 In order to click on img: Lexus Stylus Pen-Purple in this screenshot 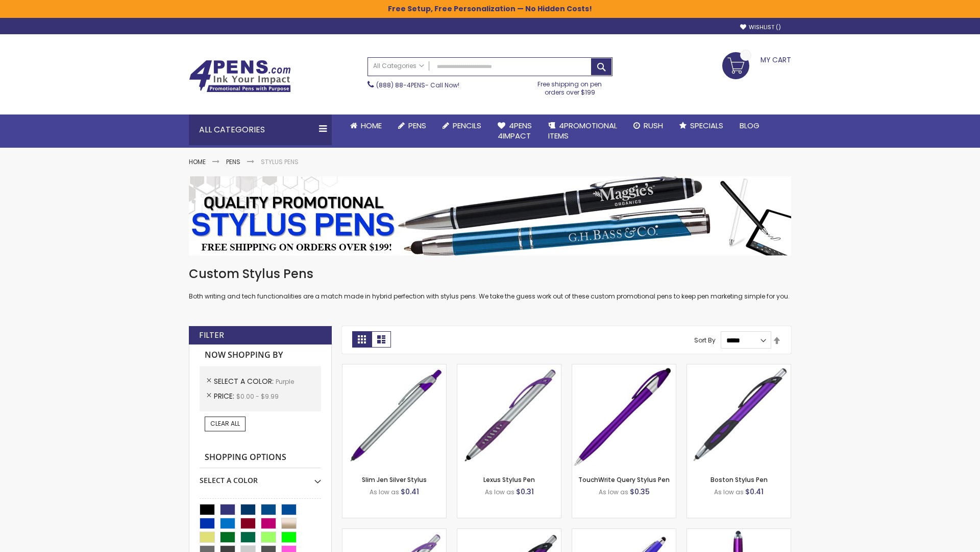, I will do `click(509, 416)`.